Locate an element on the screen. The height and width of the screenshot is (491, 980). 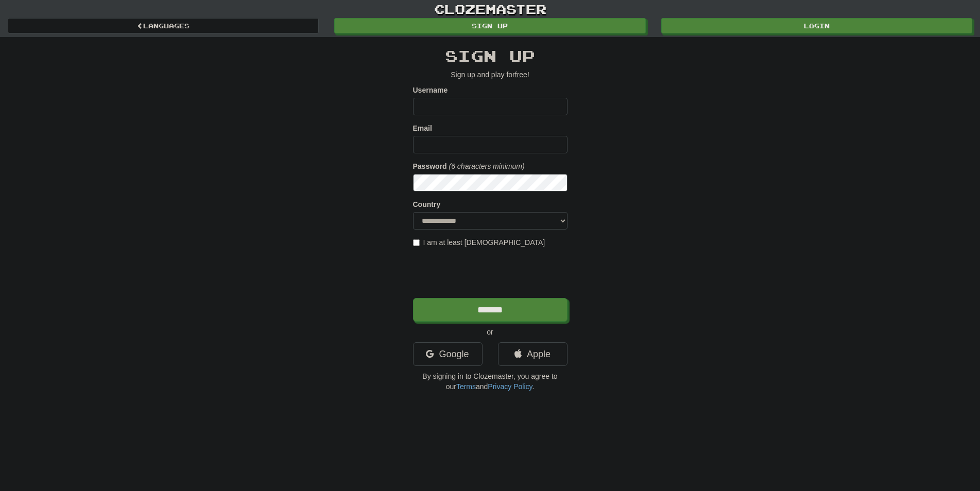
p: Sign up and play for ! is located at coordinates (490, 75).